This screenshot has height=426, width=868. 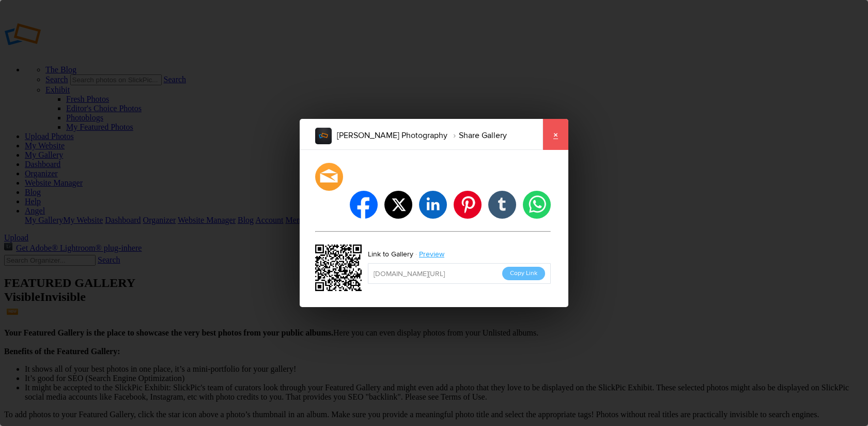 What do you see at coordinates (324, 136) in the screenshot?
I see `img: album_sample.webp` at bounding box center [324, 136].